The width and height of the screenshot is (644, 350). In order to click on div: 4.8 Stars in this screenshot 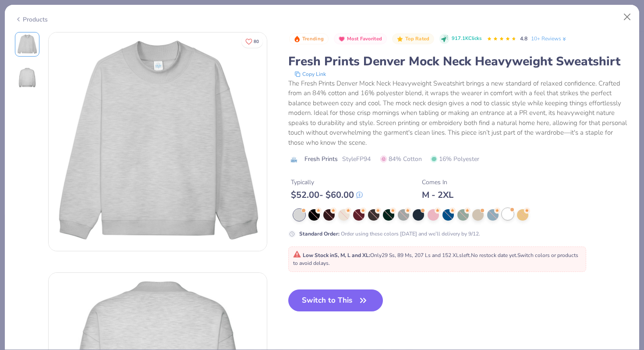, I will do `click(502, 39)`.